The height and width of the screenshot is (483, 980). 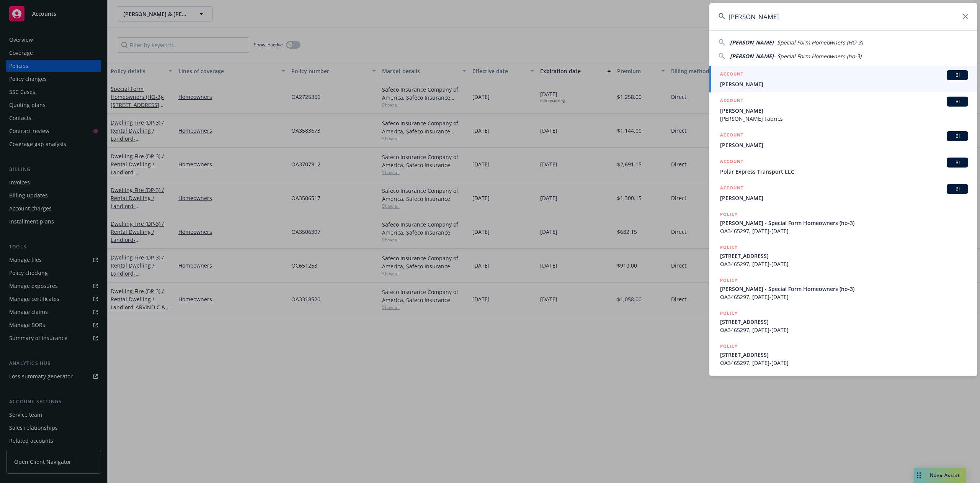 I want to click on span: - Special Form Homeowners (ho-3), so click(x=817, y=56).